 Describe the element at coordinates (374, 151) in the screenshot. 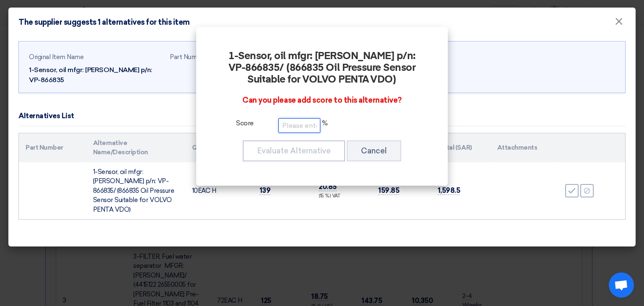

I see `button: Cancel` at that location.